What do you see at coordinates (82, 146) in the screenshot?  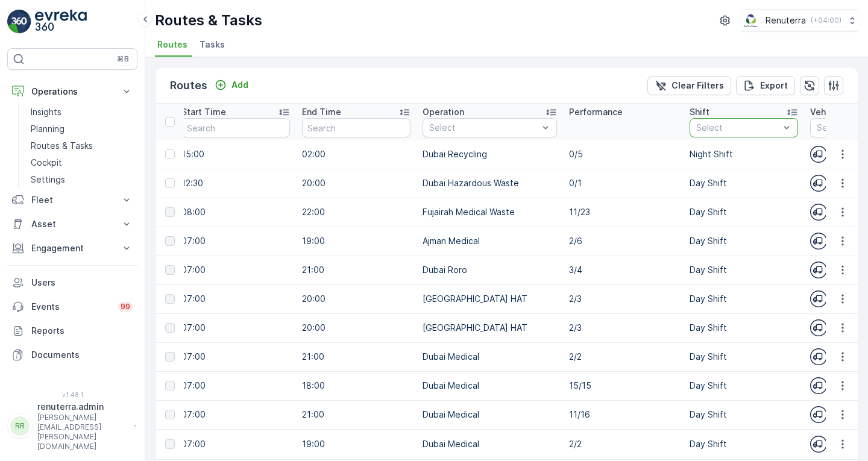 I see `a: Routes & Tasks` at bounding box center [82, 146].